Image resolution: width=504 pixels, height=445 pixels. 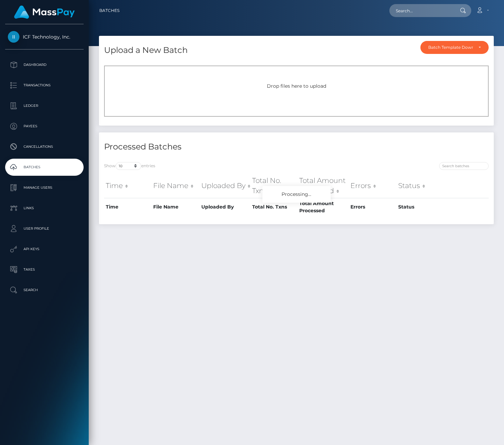 What do you see at coordinates (45, 126) in the screenshot?
I see `a: Payees` at bounding box center [45, 126].